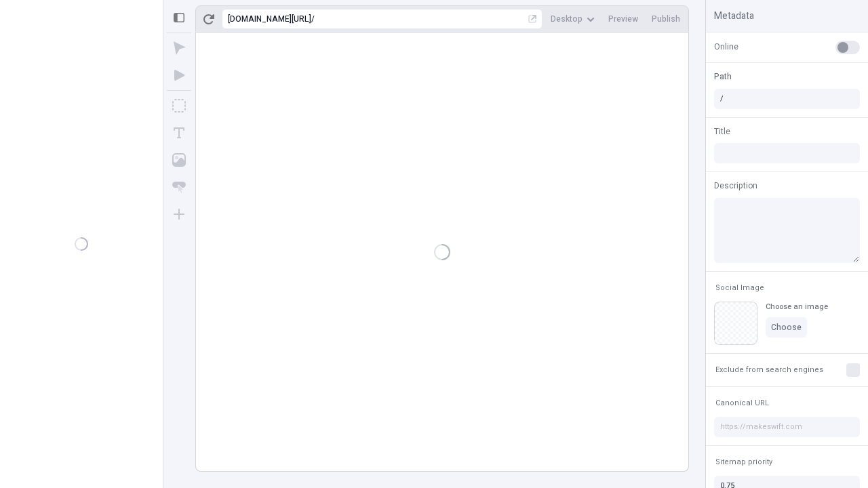 This screenshot has height=488, width=868. Describe the element at coordinates (179, 187) in the screenshot. I see `button: Button` at that location.